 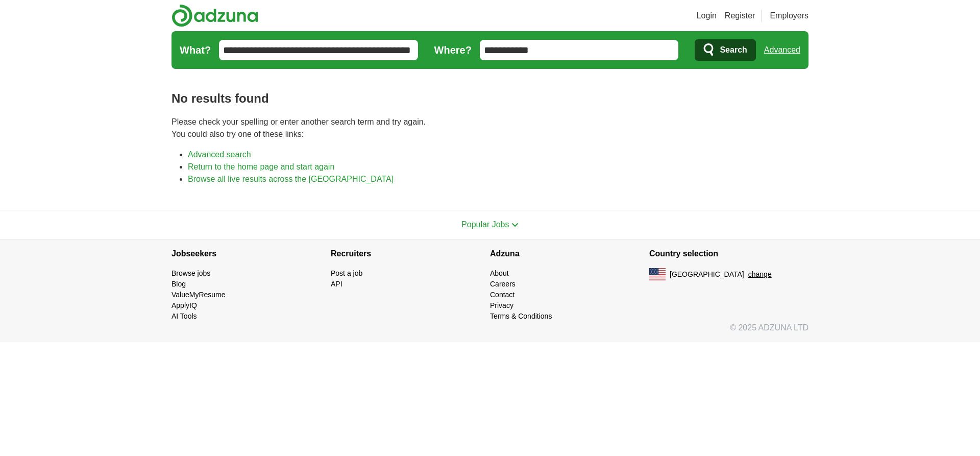 What do you see at coordinates (503, 284) in the screenshot?
I see `a: Careers` at bounding box center [503, 284].